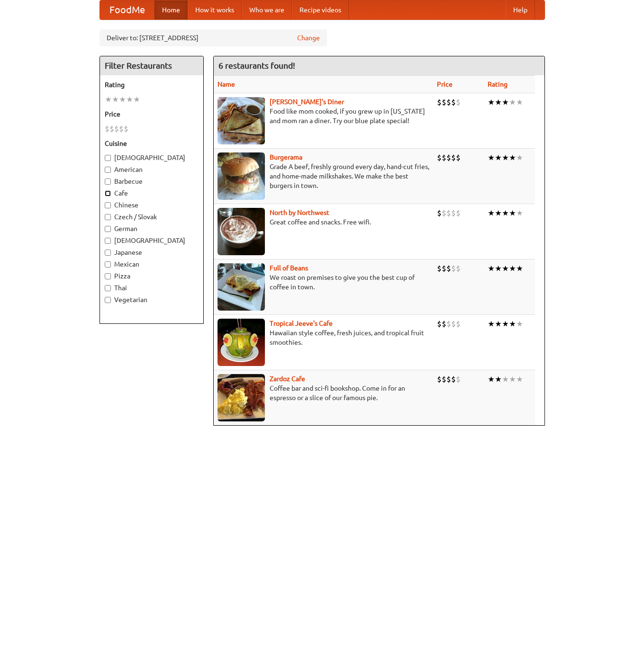 This screenshot has height=670, width=644. Describe the element at coordinates (151, 144) in the screenshot. I see `h5: Cuisine` at that location.